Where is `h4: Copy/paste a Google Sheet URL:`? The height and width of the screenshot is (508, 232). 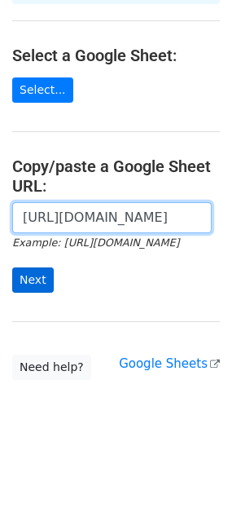
h4: Copy/paste a Google Sheet URL: is located at coordinates (116, 176).